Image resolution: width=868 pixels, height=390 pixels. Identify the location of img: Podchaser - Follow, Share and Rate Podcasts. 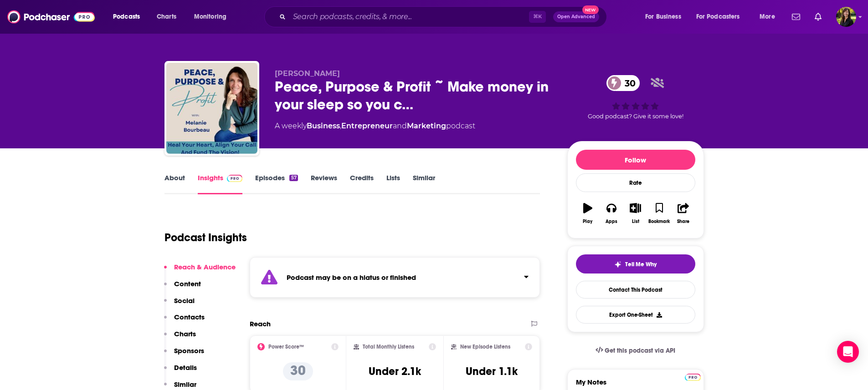
(51, 17).